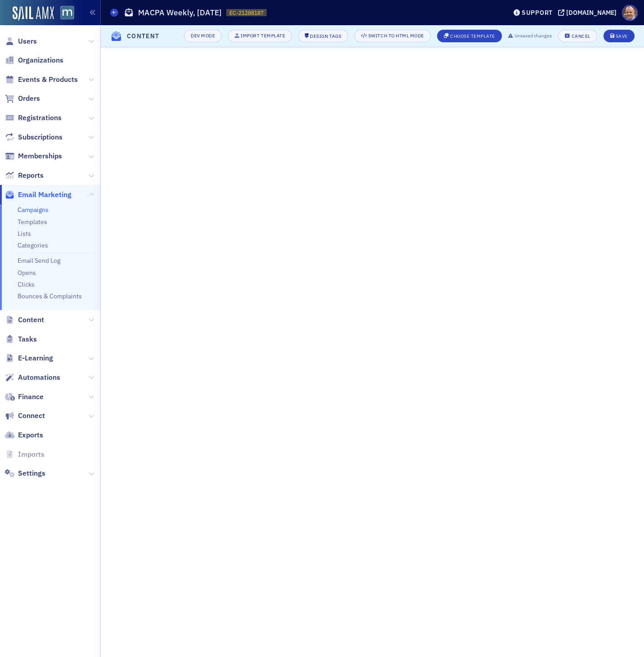 The image size is (644, 657). I want to click on a: E-Learning, so click(29, 358).